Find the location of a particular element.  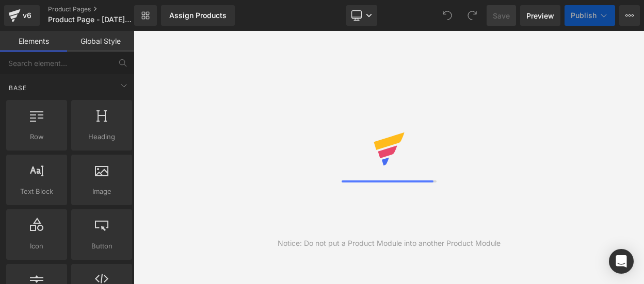

div: Notice: Do not put a Product Module into another Product Module is located at coordinates (389, 243).